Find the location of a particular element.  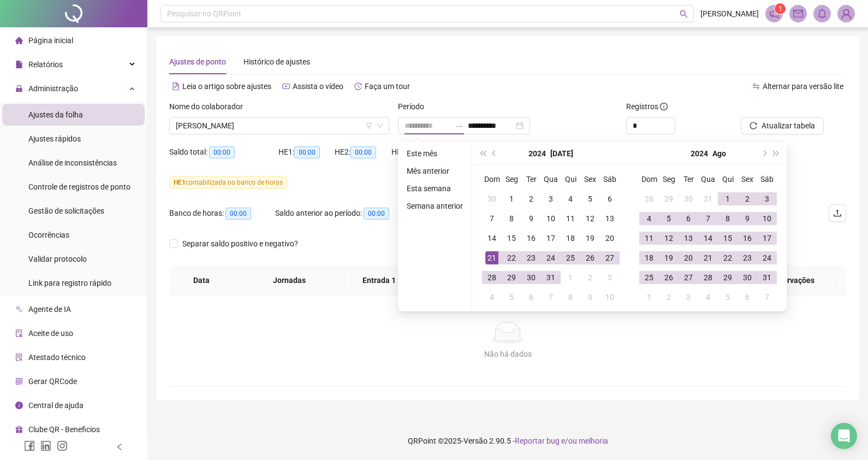

th: Qui is located at coordinates (571, 179).